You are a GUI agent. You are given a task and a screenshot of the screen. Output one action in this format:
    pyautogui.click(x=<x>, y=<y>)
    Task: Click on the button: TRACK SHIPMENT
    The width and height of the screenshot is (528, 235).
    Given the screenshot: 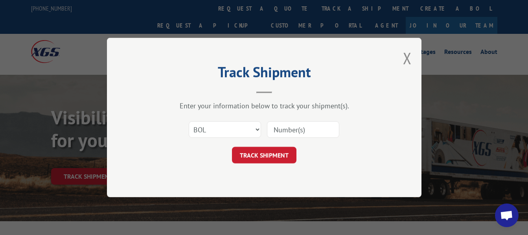 What is the action you would take?
    pyautogui.click(x=264, y=155)
    